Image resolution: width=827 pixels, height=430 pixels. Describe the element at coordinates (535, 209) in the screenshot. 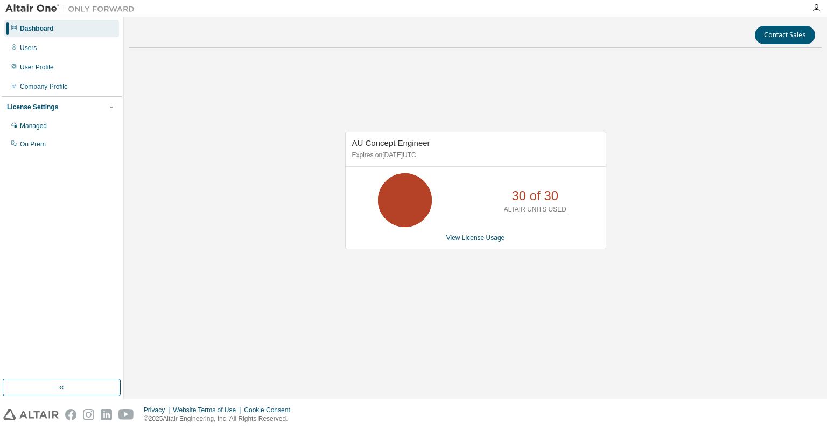

I see `p: ALTAIR UNITS USED` at that location.